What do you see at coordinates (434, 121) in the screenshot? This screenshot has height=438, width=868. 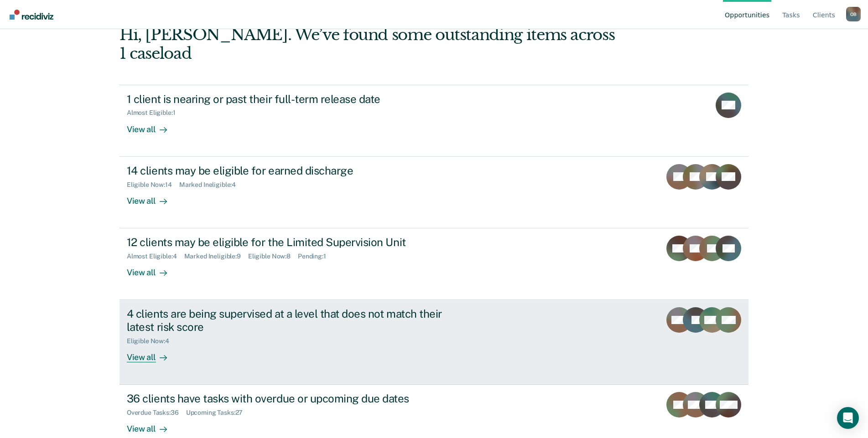 I see `a: 1 client is nearing or past their full-term release dateAlmost Eligible:1View all` at bounding box center [434, 121].